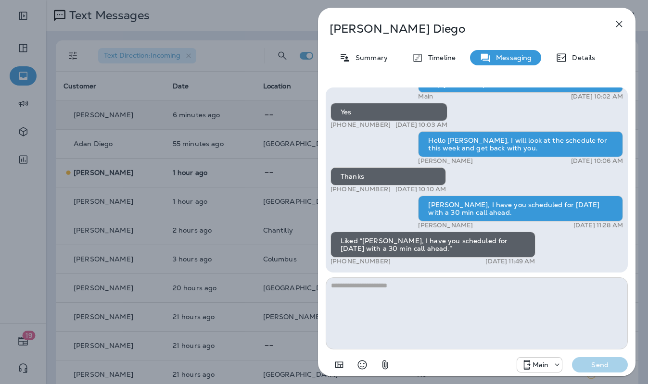 The width and height of the screenshot is (648, 384). Describe the element at coordinates (388, 112) in the screenshot. I see `div: Yes` at that location.